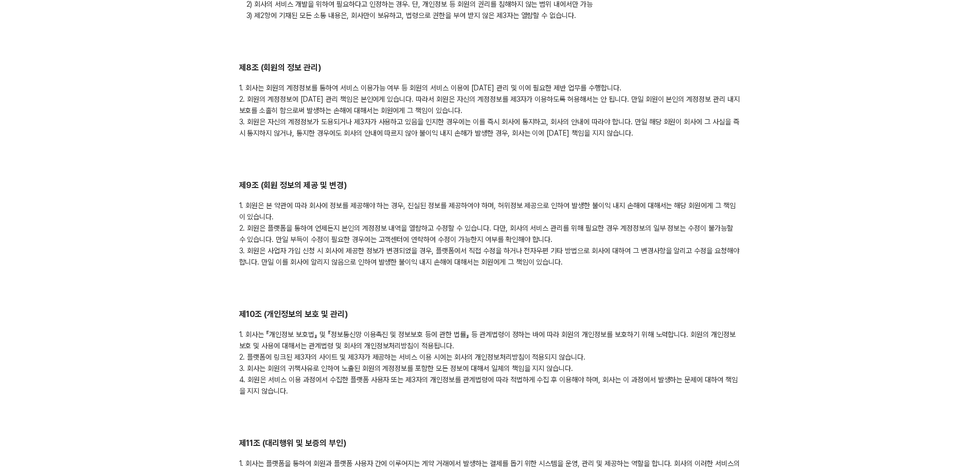 Image resolution: width=980 pixels, height=468 pixels. Describe the element at coordinates (491, 15) in the screenshot. I see `p: 3) 제2항에 기재된 모든 소통 내용은, 회사만이 보유하고, 법령으로 권한을 부여 받지 않은 제3자는 열람할 수 없습니다.` at that location.